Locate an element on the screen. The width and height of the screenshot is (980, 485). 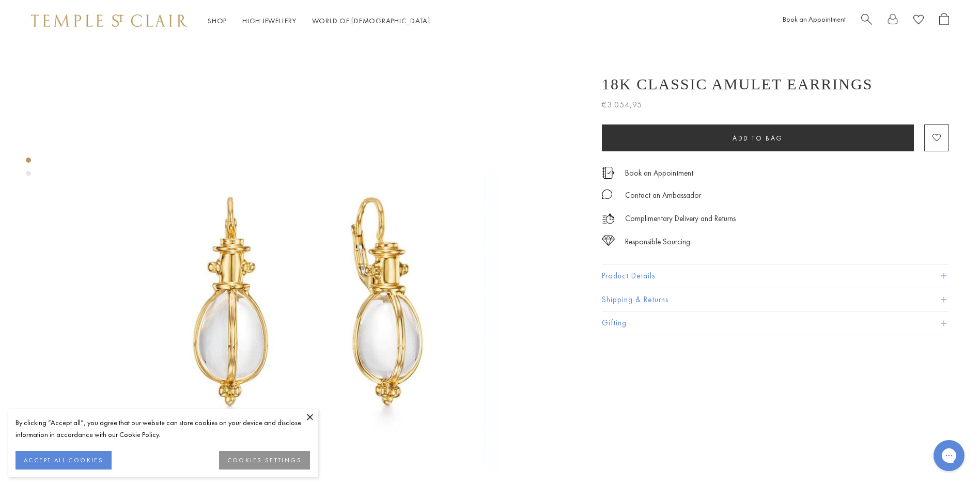
button: ACCEPT ALL COOKIES is located at coordinates (64, 460).